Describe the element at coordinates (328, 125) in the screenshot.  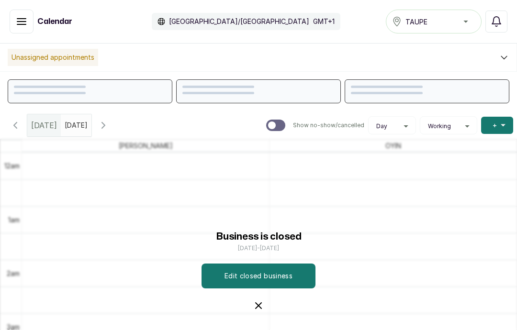
I see `p: Show no-show/cancelled` at that location.